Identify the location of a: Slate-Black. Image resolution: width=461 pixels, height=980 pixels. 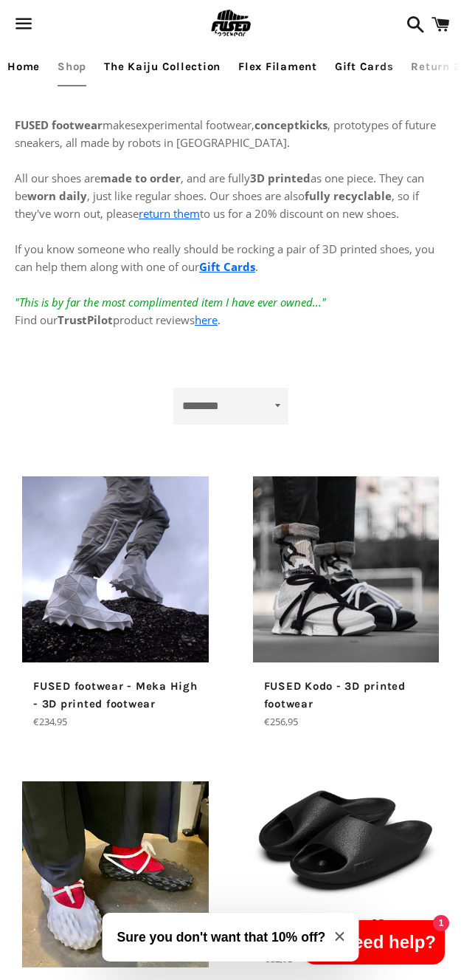
(346, 873).